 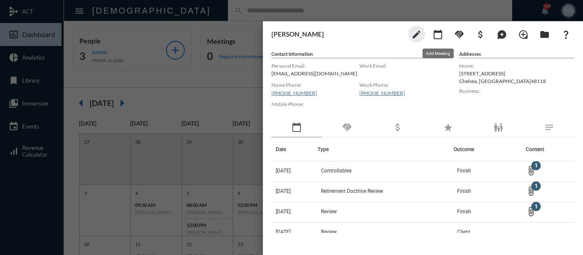 What do you see at coordinates (548, 150) in the screenshot?
I see `th: Content` at bounding box center [548, 150].